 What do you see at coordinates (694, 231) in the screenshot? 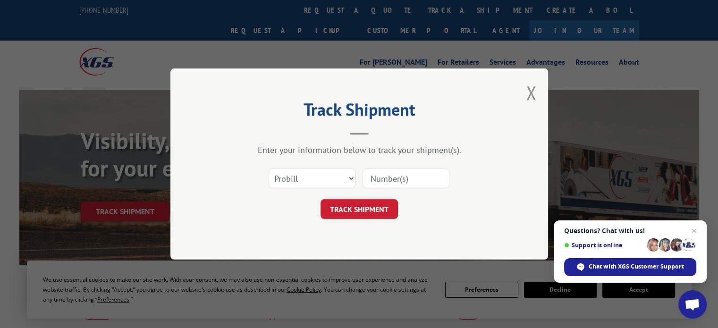
I see `span: Close chat` at bounding box center [694, 231].